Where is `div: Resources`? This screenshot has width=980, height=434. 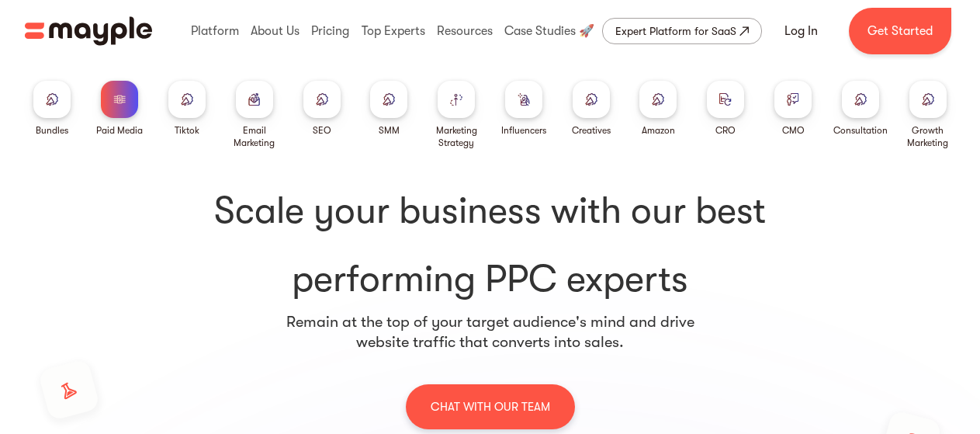 div: Resources is located at coordinates (465, 31).